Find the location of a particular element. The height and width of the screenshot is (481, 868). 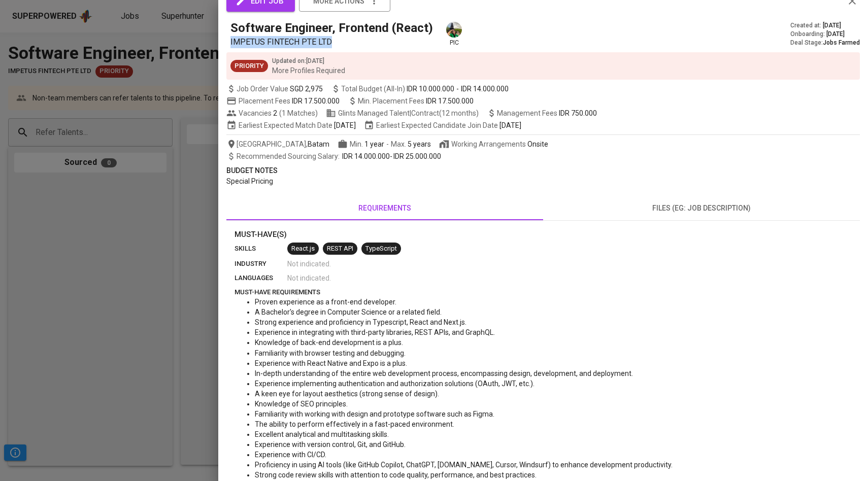

span: React.js is located at coordinates (303, 249).